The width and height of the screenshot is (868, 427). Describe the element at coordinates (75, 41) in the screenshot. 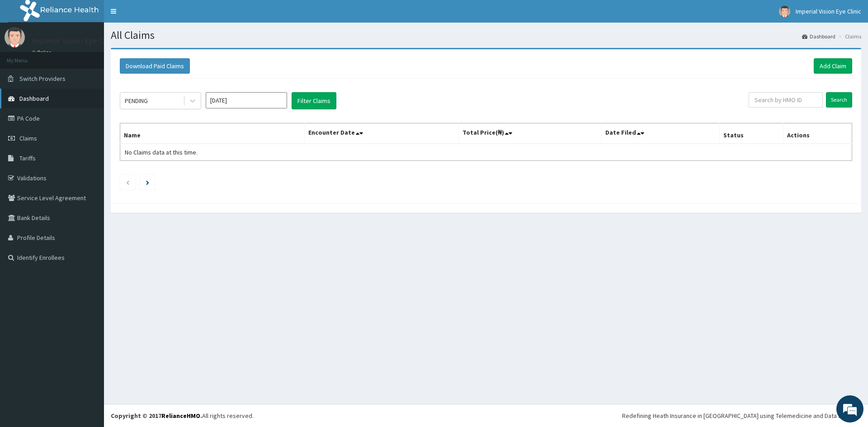

I see `p: Imperial Vision Eye Clinic` at that location.